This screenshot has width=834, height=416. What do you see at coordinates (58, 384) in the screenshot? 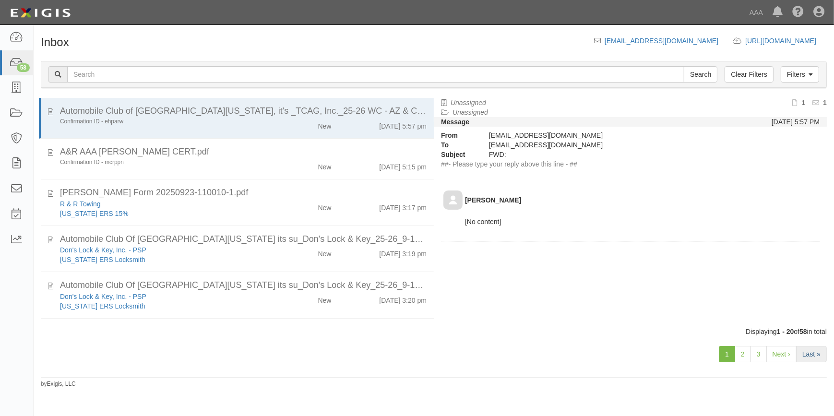
I see `small: by` at bounding box center [58, 384].